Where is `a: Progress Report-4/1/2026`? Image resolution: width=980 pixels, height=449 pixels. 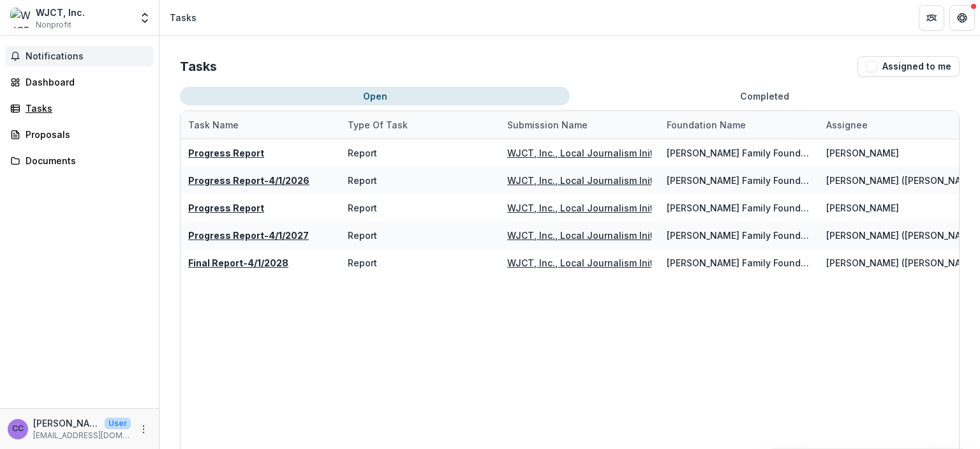
a: Progress Report-4/1/2026 is located at coordinates (249, 180).